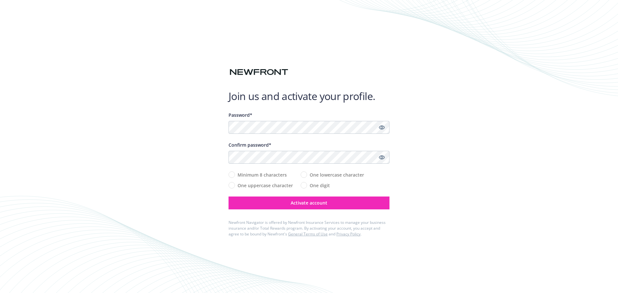 The width and height of the screenshot is (618, 293). What do you see at coordinates (262, 175) in the screenshot?
I see `span: Minimum 8 characters` at bounding box center [262, 175].